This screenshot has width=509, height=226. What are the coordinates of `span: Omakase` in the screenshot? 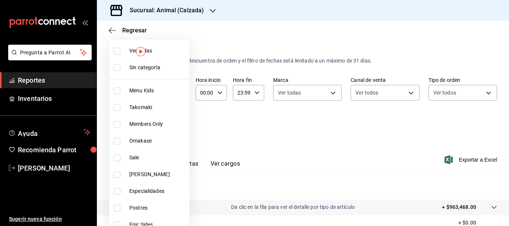 It's located at (158, 141).